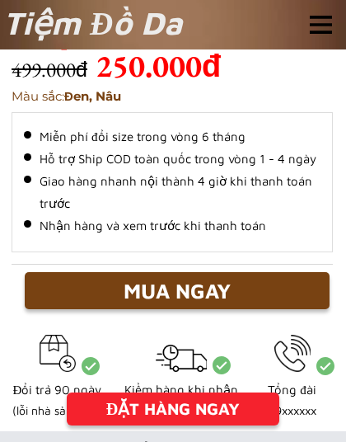 Image resolution: width=346 pixels, height=442 pixels. What do you see at coordinates (173, 65) in the screenshot?
I see `h3: 250.000đ` at bounding box center [173, 65].